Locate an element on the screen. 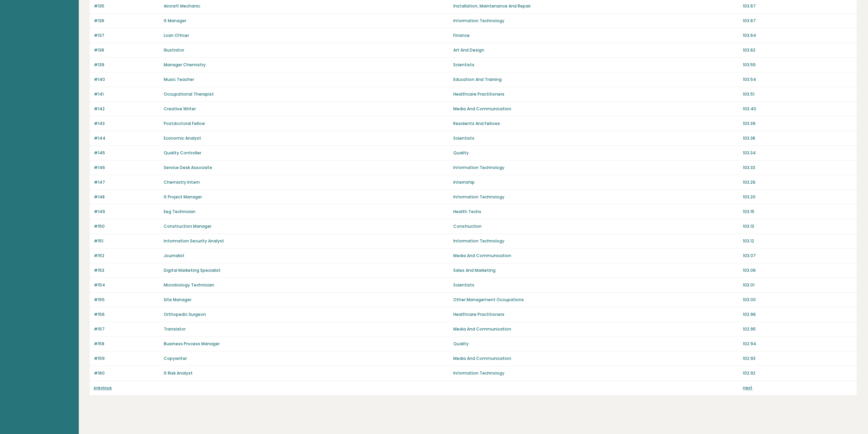 The image size is (868, 434). a: Music Teacher is located at coordinates (179, 79).